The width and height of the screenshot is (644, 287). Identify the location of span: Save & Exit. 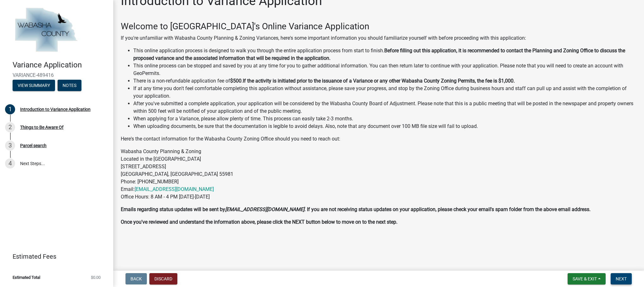
(585, 279).